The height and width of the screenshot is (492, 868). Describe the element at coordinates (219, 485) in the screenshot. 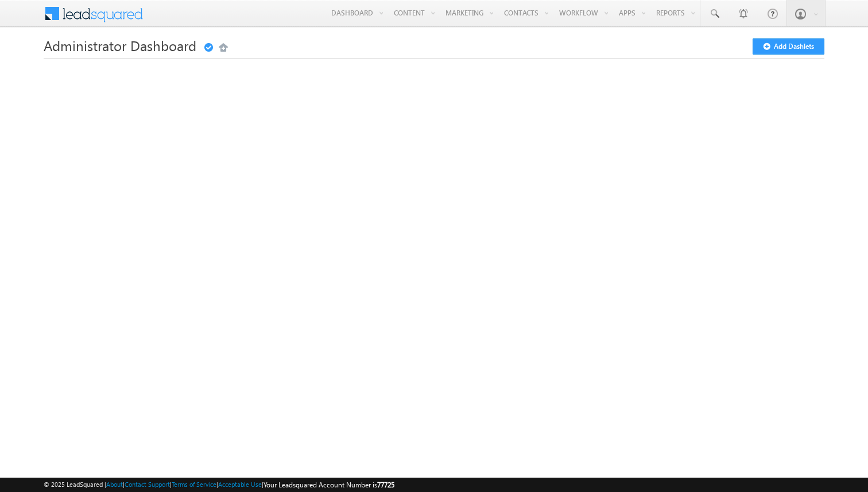

I see `span: © 2025 LeadSquared | | | | |` at that location.